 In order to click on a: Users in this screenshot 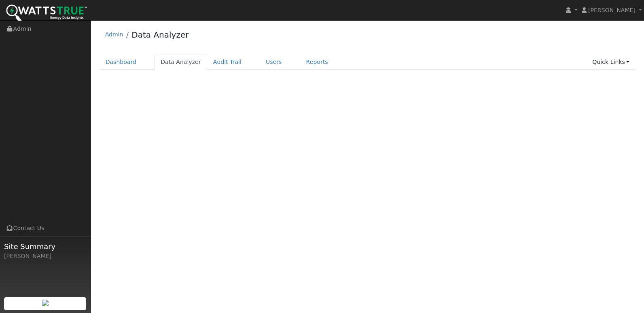, I will do `click(274, 62)`.